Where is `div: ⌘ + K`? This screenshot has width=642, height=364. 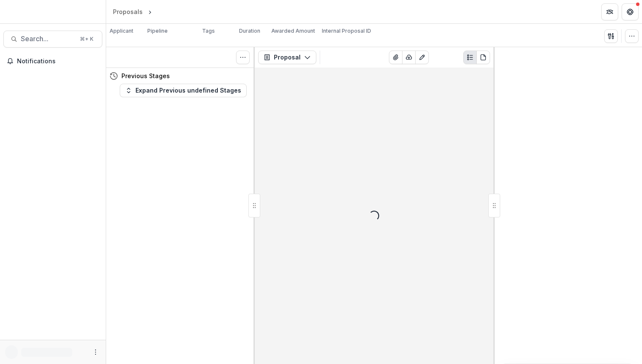
div: ⌘ + K is located at coordinates (87, 39).